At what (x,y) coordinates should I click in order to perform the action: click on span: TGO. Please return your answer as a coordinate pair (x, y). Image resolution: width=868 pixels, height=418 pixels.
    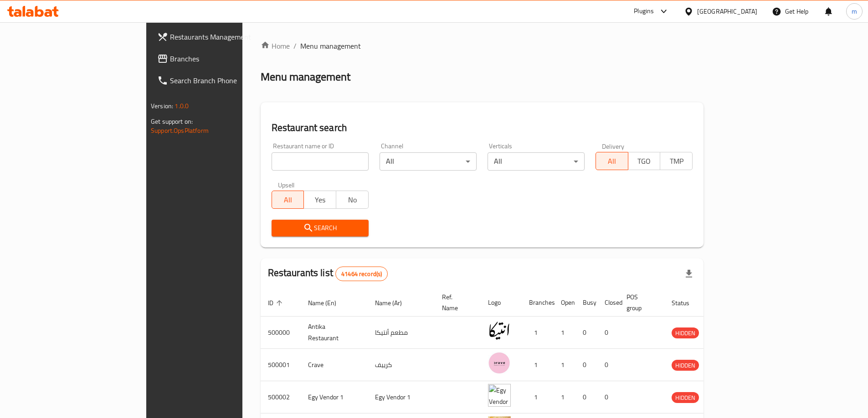
    Looking at the image, I should click on (644, 161).